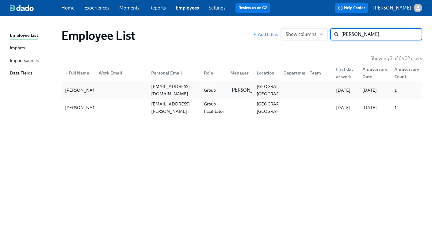 The height and width of the screenshot is (225, 432). Describe the element at coordinates (214, 90) in the screenshot. I see `div: SUD Group Facilitator` at that location.